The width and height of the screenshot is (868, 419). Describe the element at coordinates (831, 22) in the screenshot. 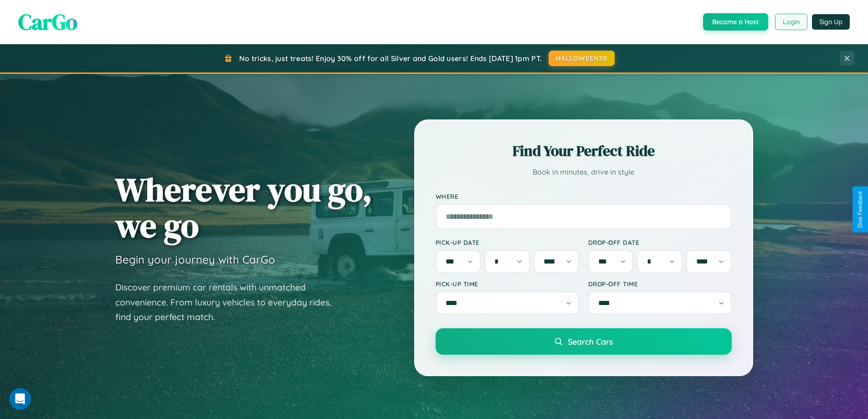

I see `button: Sign Up` at that location.